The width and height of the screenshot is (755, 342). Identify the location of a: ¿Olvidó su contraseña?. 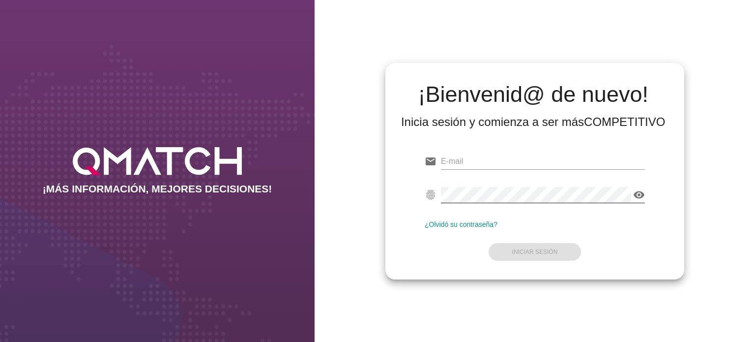
(461, 224).